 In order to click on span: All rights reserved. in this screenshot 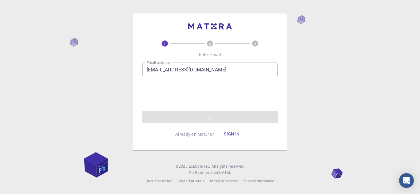, I will do `click(228, 167)`.